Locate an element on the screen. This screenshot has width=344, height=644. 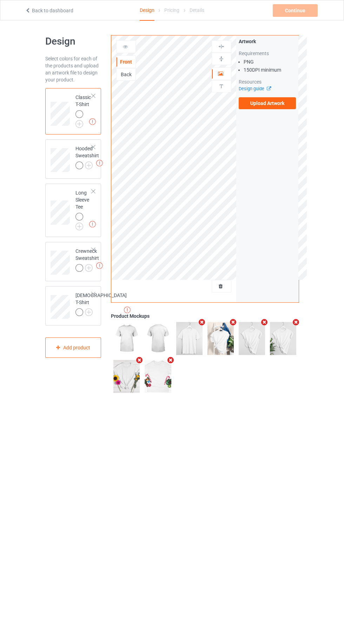
div: Design is located at coordinates (147, 11).